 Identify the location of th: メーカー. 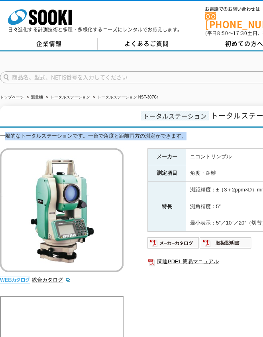
(167, 157).